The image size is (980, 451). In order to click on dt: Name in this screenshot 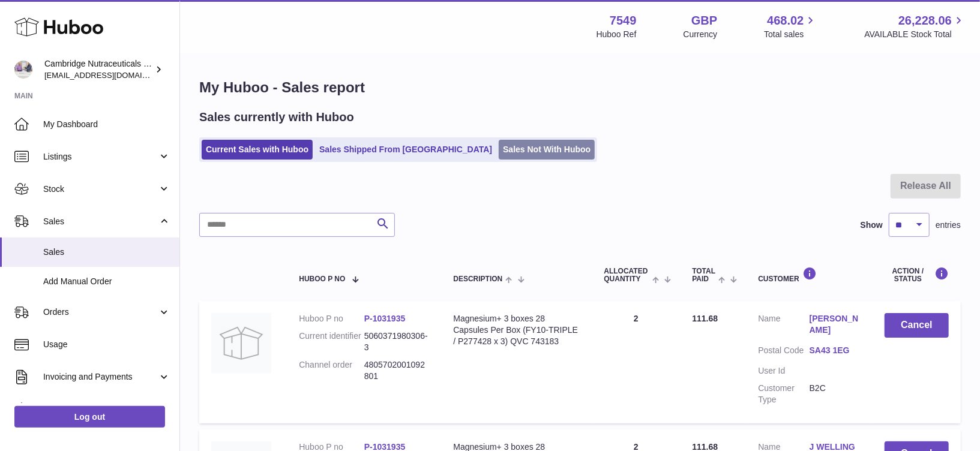, I will do `click(784, 326)`.